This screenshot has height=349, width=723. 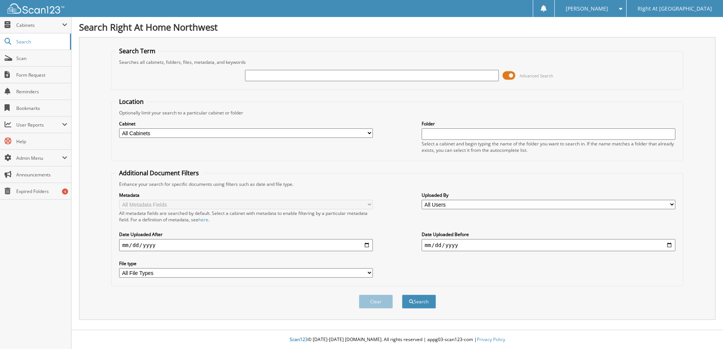 I want to click on span: Reminders, so click(x=42, y=92).